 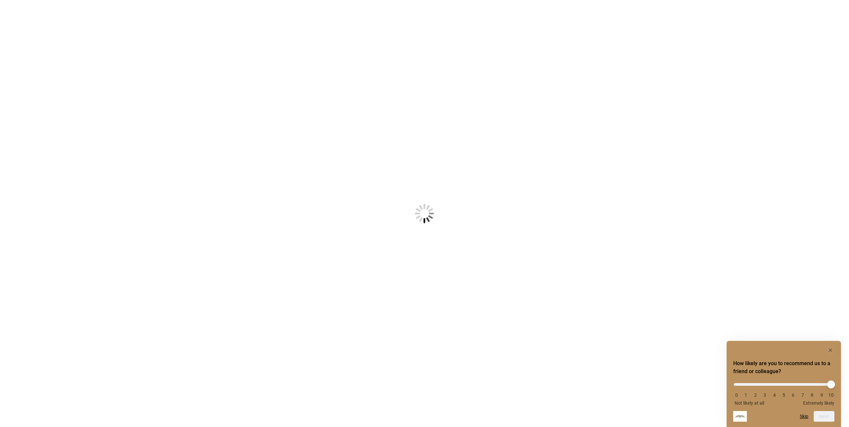 What do you see at coordinates (793, 395) in the screenshot?
I see `li: 6` at bounding box center [793, 395].